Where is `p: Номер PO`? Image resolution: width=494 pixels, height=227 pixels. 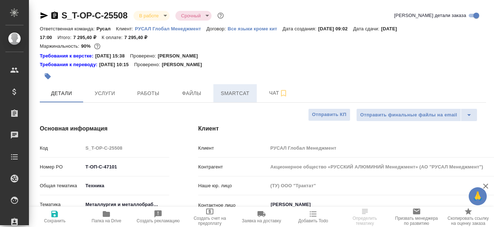 p: Номер PO is located at coordinates (61, 167).